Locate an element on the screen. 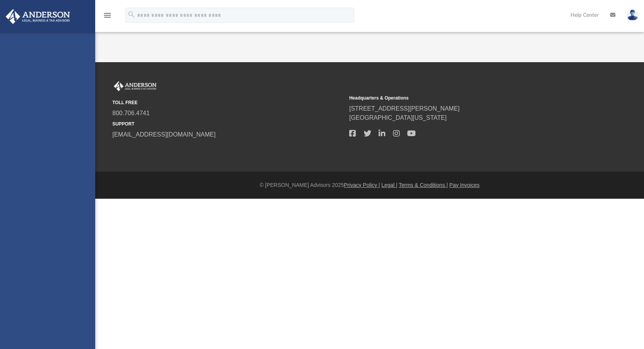 The height and width of the screenshot is (349, 644). a: Terms & Conditions | is located at coordinates (423, 185).